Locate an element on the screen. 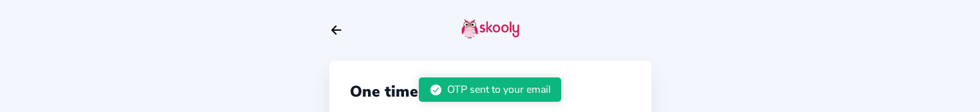 The height and width of the screenshot is (112, 980). ion-icon: arrow back outline is located at coordinates (336, 30).